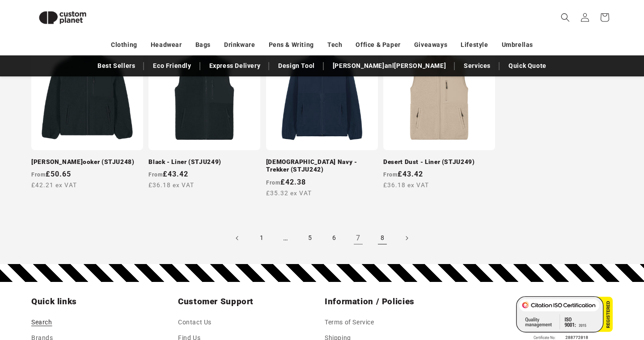 Image resolution: width=644 pixels, height=340 pixels. Describe the element at coordinates (240, 45) in the screenshot. I see `a: Drinkware` at that location.